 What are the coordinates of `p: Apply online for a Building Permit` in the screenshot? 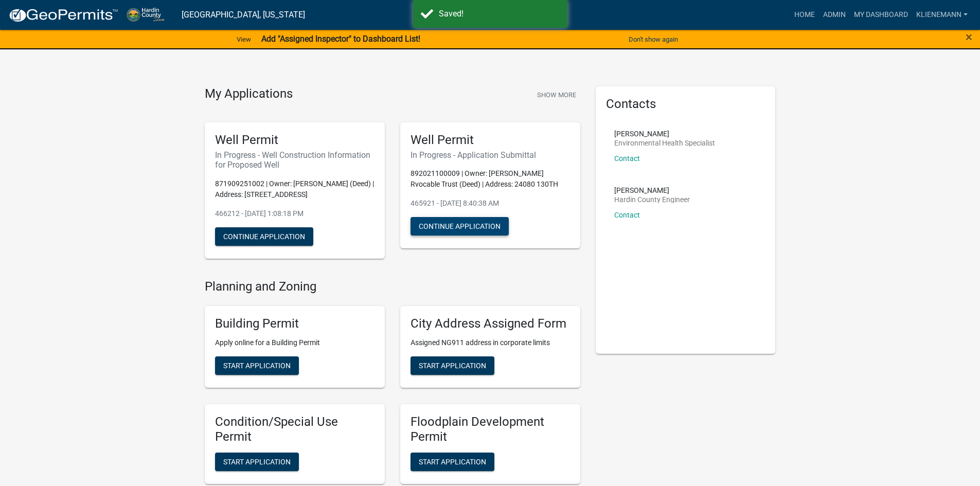 It's located at (295, 342).